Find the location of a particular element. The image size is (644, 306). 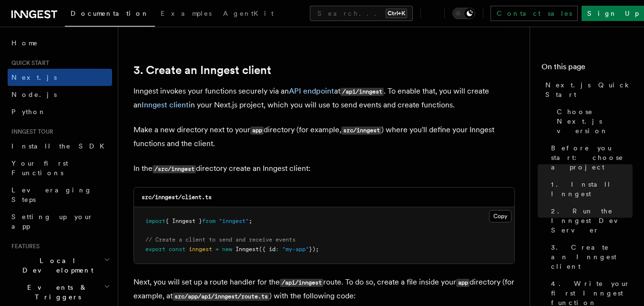

a: Install the SDK is located at coordinates (59, 146).